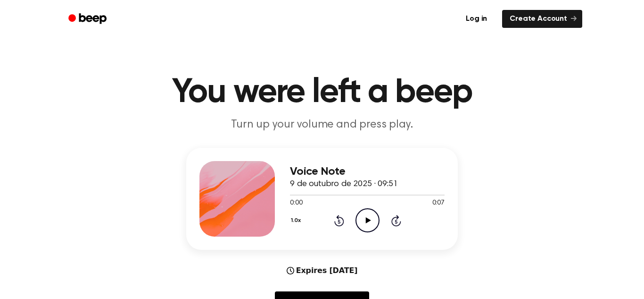 Image resolution: width=644 pixels, height=299 pixels. Describe the element at coordinates (88, 19) in the screenshot. I see `a: Beep` at that location.